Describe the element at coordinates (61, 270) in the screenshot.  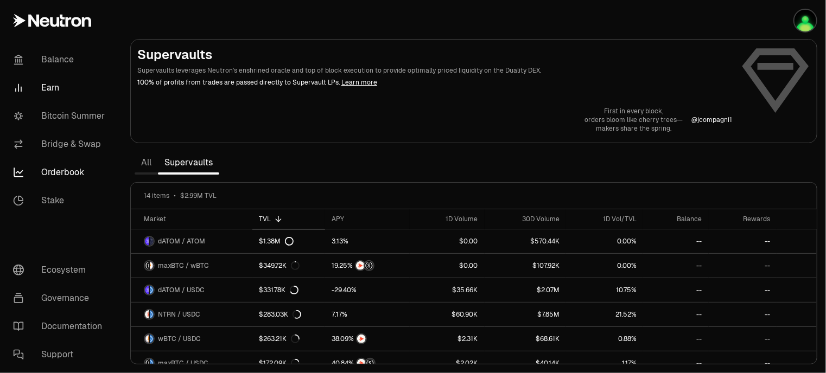
I see `a: Ecosystem` at that location.